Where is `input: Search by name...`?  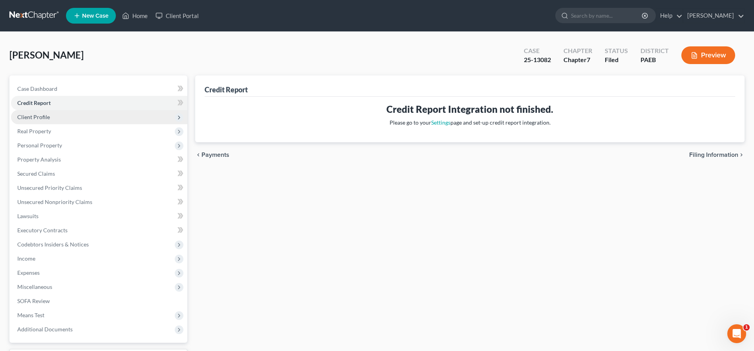 input: Search by name... is located at coordinates (607, 15).